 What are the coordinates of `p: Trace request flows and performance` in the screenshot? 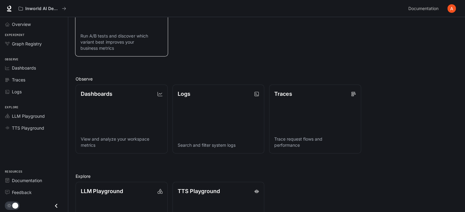 It's located at (315, 142).